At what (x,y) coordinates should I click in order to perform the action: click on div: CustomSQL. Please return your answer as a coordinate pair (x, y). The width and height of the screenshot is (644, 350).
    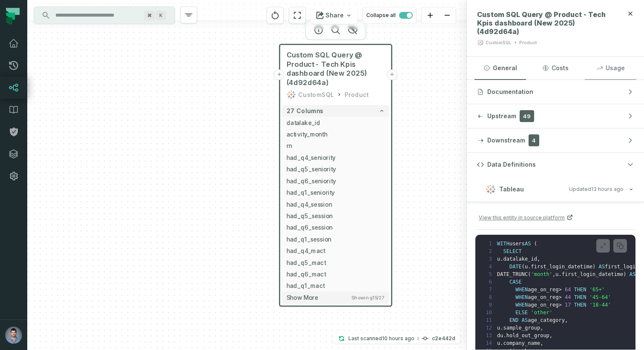
    Looking at the image, I should click on (316, 95).